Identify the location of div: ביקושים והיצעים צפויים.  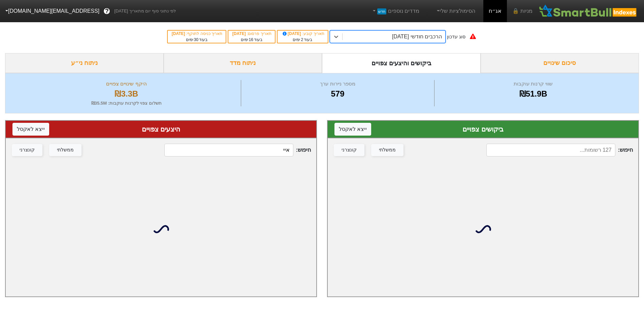
(401, 63).